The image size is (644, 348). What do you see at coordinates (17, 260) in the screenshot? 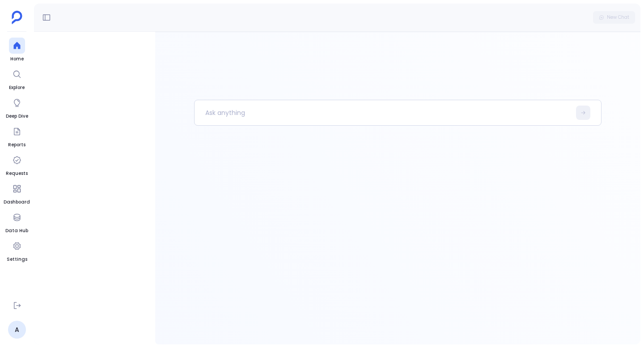
I see `span: Settings` at bounding box center [17, 260].